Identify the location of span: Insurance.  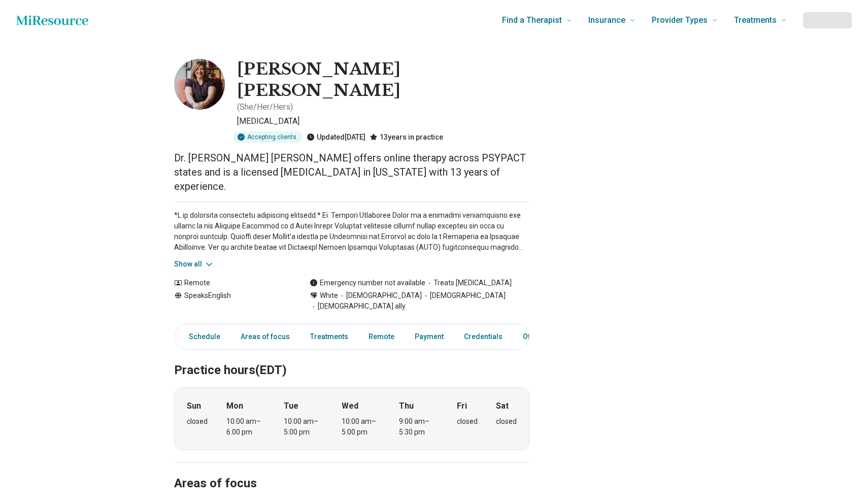
(607, 20).